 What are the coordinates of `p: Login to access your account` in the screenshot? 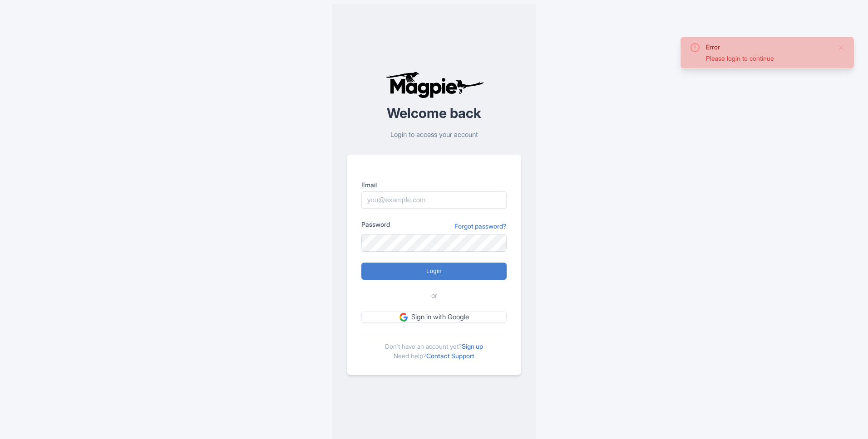 It's located at (434, 135).